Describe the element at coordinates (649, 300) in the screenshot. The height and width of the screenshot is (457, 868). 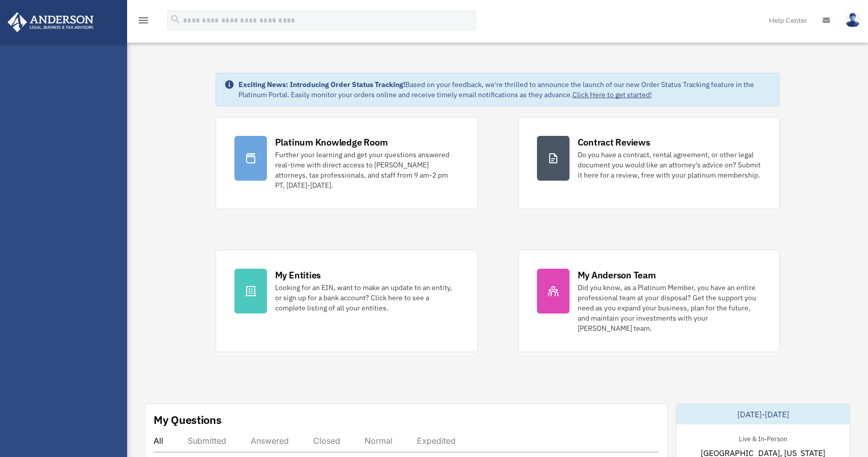
I see `a: My Anderson Team Did you know, as a Platinum Member, you have an entire professional team at your...` at that location.